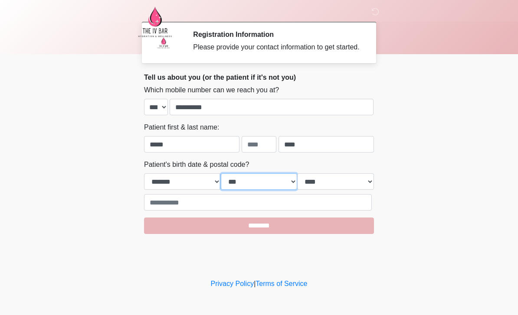 The height and width of the screenshot is (315, 518). I want to click on label: Patient's birth date & postal code?, so click(196, 165).